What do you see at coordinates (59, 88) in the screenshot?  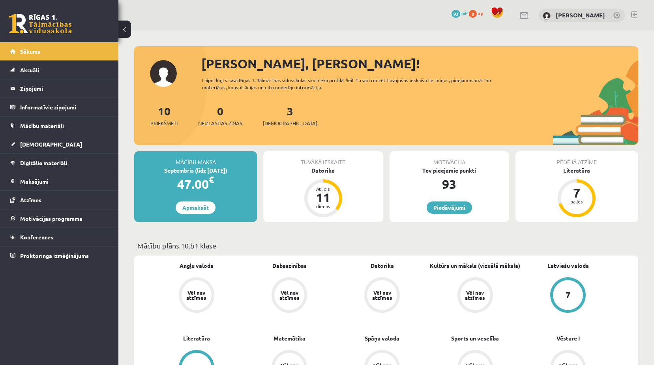 I see `a: Ziņojumi` at bounding box center [59, 88].